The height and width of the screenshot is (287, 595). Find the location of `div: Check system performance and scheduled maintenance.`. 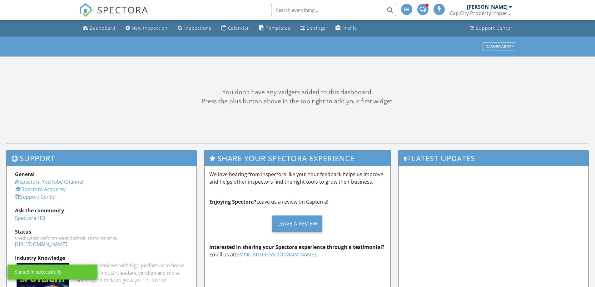

div: Check system performance and scheduled maintenance. is located at coordinates (102, 238).